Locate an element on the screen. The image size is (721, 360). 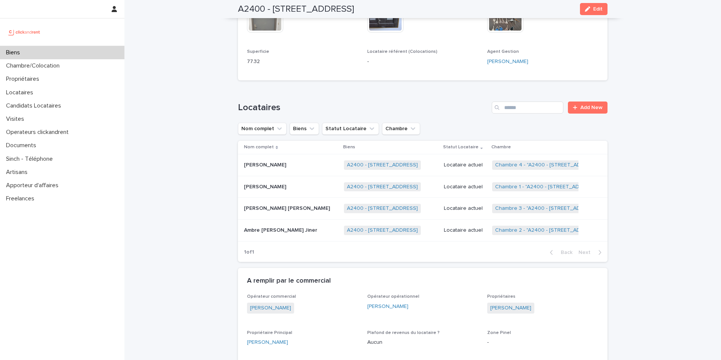
img: UCB0brd3T0yccxBKYDjQ is located at coordinates (24, 32).